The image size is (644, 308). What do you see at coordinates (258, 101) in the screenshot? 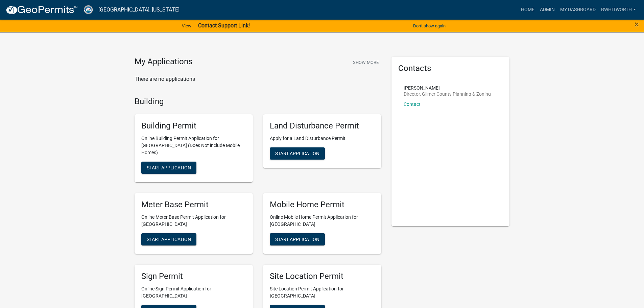
I see `h4: Building` at bounding box center [258, 101].